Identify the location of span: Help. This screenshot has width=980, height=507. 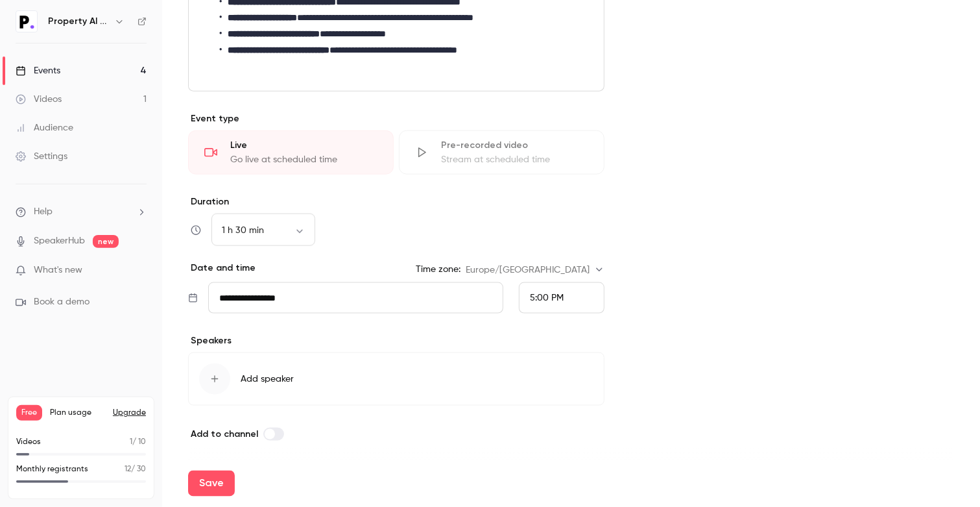
(43, 212).